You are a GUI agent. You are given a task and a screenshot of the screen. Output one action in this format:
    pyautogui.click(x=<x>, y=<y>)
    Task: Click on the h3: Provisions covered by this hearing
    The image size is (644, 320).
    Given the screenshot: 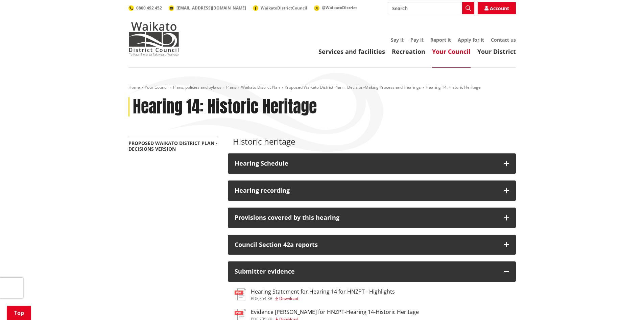 What is the action you would take?
    pyautogui.click(x=366, y=218)
    